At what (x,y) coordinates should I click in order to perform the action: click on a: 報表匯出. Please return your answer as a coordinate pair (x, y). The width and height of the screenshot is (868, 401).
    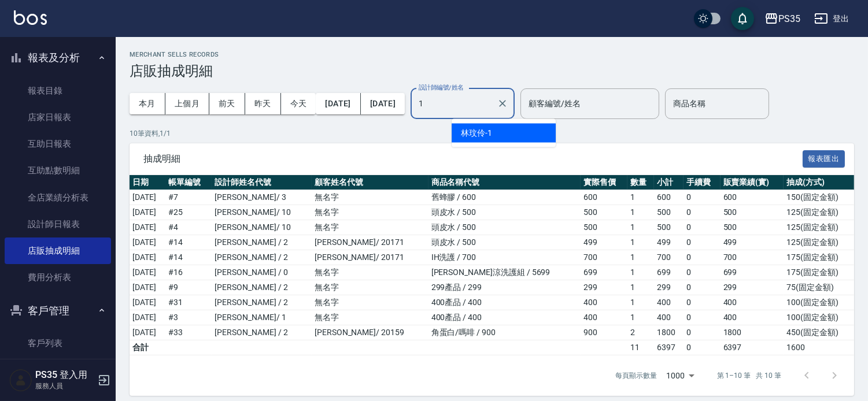
    Looking at the image, I should click on (824, 158).